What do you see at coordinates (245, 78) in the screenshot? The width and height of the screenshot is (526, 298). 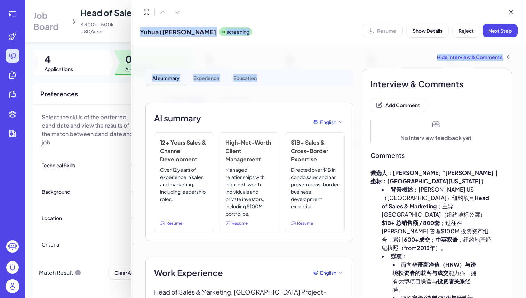 I see `div: Education` at bounding box center [245, 78].